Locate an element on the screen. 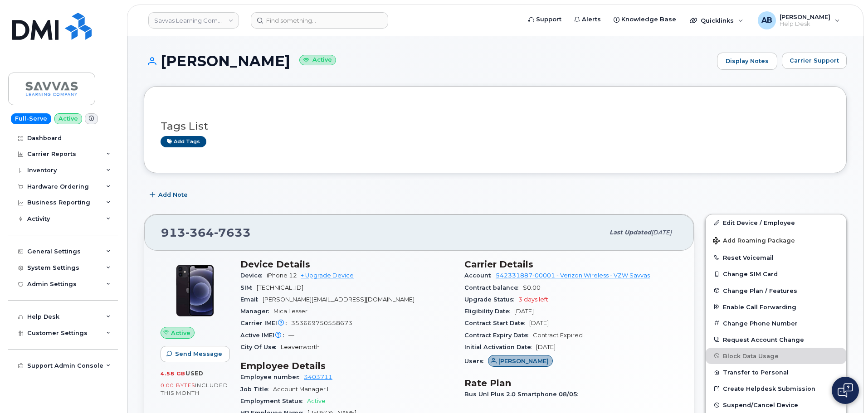 This screenshot has width=868, height=413. span: Contract Expiry Date is located at coordinates (498, 335).